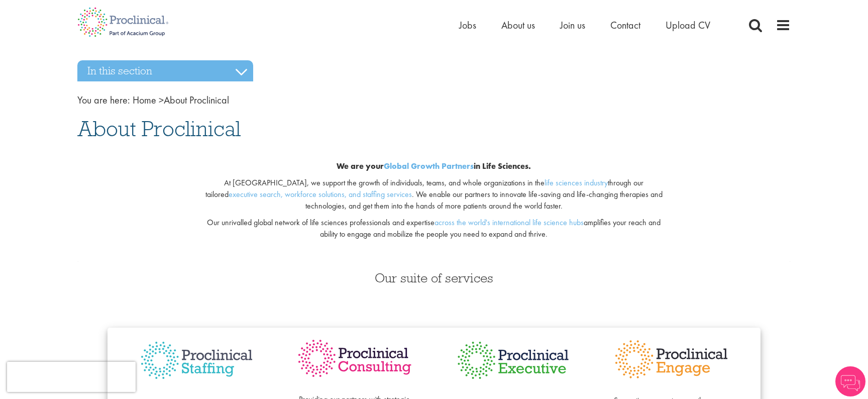  Describe the element at coordinates (576, 183) in the screenshot. I see `a: life sciences industry` at that location.